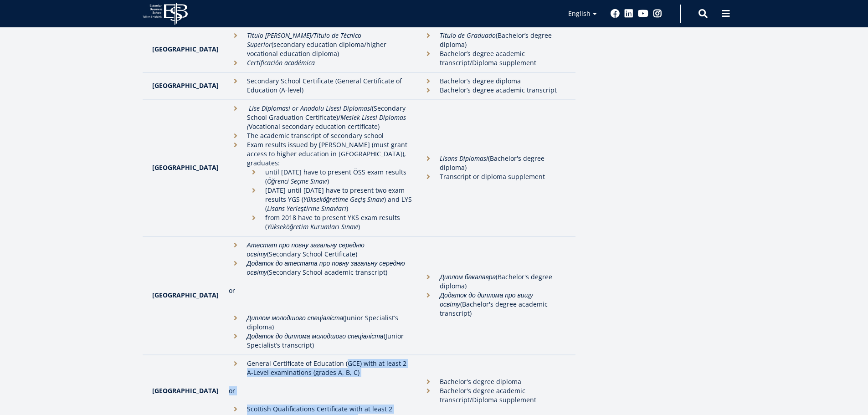 The width and height of the screenshot is (868, 415). Describe the element at coordinates (307, 208) in the screenshot. I see `em: Lisans Yerleştirme Sınavları` at that location.